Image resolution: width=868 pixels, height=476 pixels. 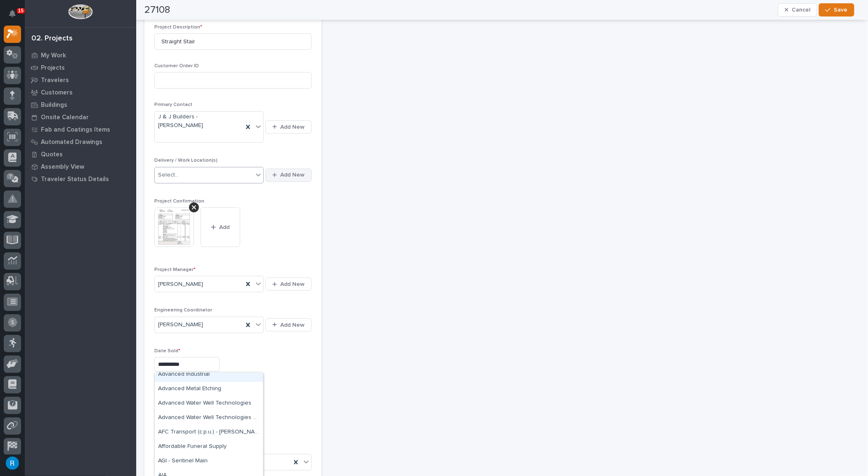 I want to click on div: Affordable Funeral Supply, so click(x=209, y=447).